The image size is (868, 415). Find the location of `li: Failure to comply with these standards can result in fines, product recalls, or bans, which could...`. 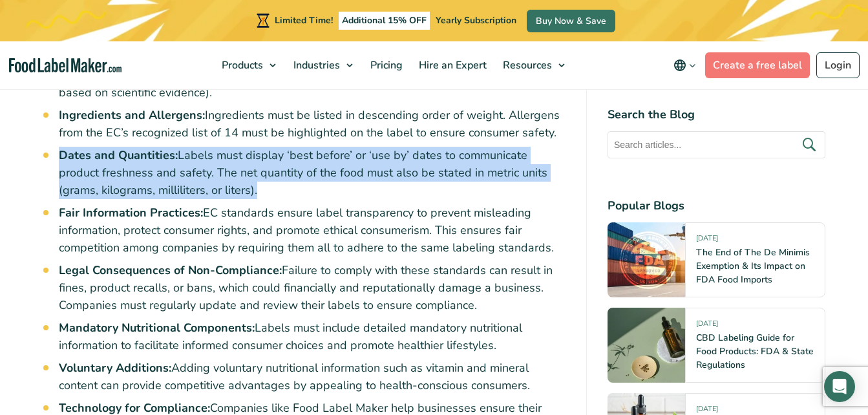

li: Failure to comply with these standards can result in fines, product recalls, or bans, which could... is located at coordinates (312, 287).